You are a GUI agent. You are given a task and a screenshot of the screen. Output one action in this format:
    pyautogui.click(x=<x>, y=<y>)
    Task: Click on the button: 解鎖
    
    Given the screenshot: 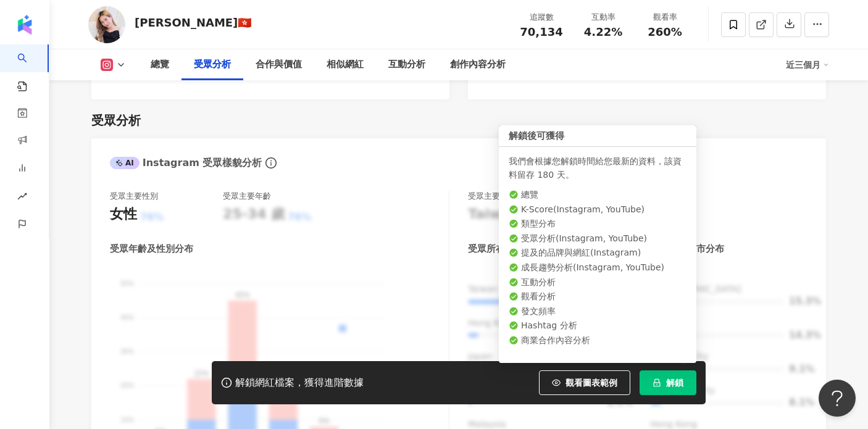 What is the action you would take?
    pyautogui.click(x=668, y=382)
    